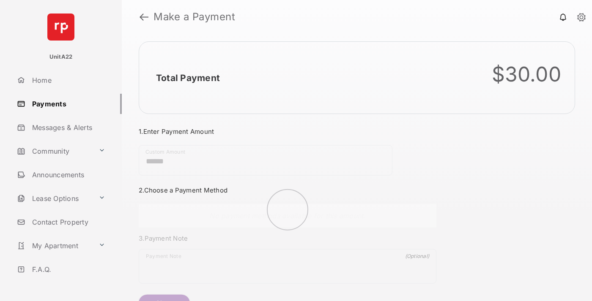  I want to click on div: $30.00, so click(526, 74).